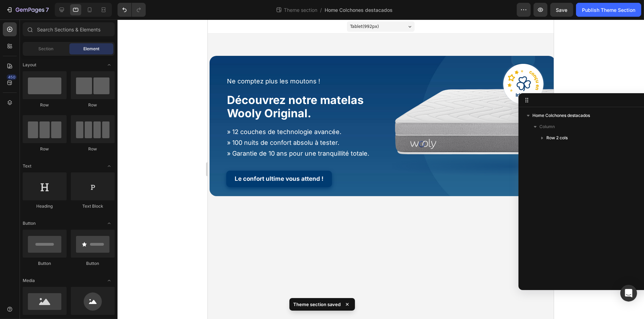 This screenshot has height=319, width=644. Describe the element at coordinates (562, 10) in the screenshot. I see `span: Save` at that location.